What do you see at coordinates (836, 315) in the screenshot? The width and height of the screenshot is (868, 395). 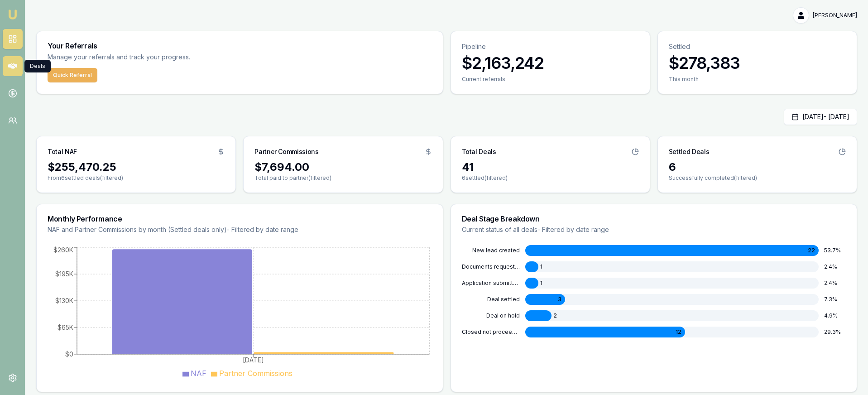 I see `div: 4.9 %` at bounding box center [836, 315].